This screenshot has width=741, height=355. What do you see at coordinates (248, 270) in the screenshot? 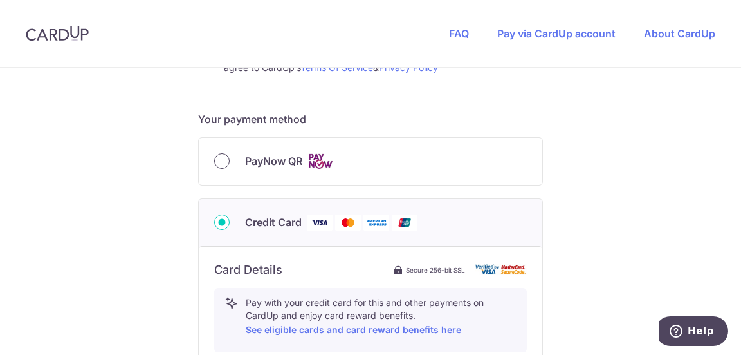
I see `h6: Card Details` at bounding box center [248, 270].